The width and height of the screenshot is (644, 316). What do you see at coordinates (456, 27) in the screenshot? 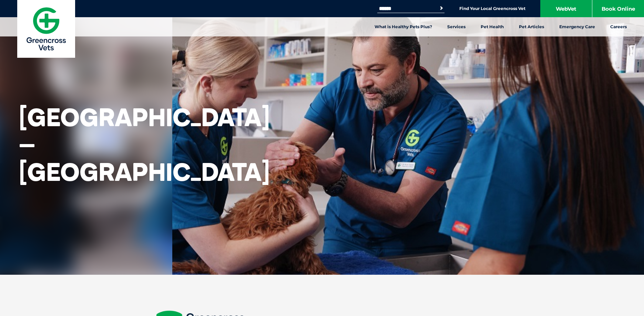
I see `a: Services` at bounding box center [456, 27].